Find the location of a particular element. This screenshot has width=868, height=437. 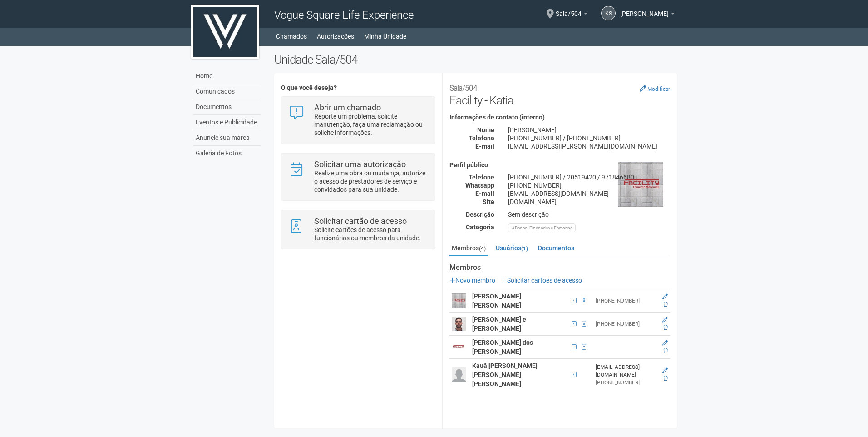

img: logo.jpg is located at coordinates (225, 32).